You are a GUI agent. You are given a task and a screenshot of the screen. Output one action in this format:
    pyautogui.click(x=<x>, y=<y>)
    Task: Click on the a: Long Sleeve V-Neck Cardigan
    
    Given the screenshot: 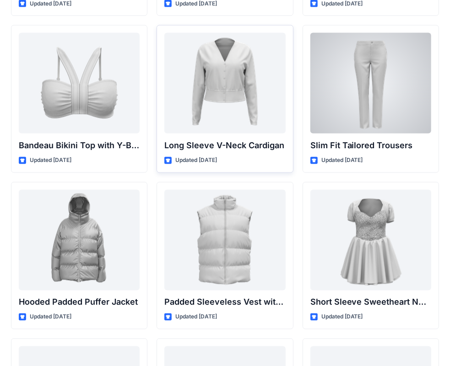 What is the action you would take?
    pyautogui.click(x=225, y=83)
    